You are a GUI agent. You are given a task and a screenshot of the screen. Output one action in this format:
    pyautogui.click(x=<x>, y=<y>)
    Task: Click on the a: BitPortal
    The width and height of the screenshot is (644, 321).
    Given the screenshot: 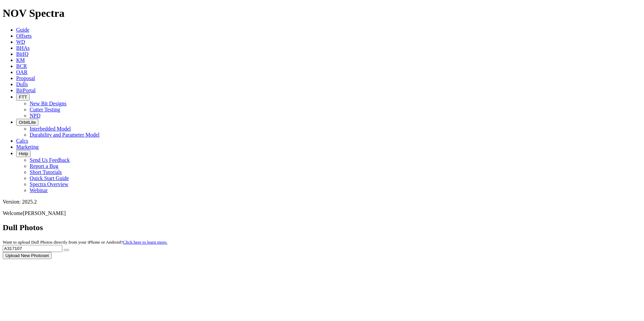 What is the action you would take?
    pyautogui.click(x=26, y=90)
    